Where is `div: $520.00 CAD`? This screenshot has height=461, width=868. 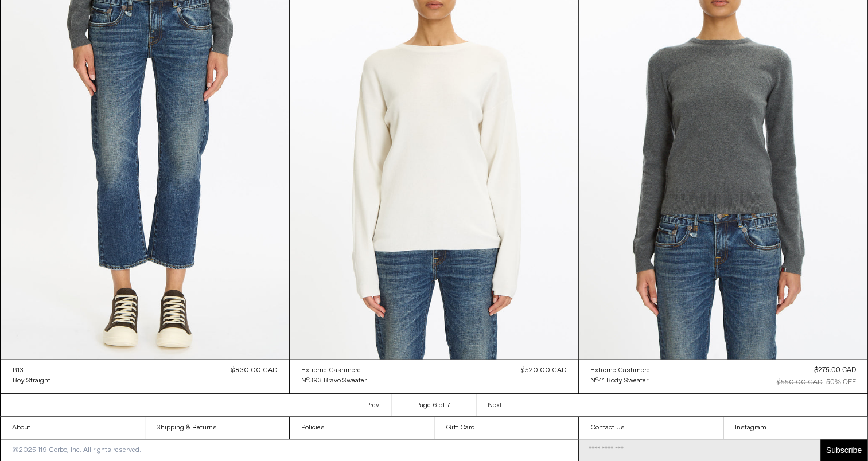 div: $520.00 CAD is located at coordinates (544, 371).